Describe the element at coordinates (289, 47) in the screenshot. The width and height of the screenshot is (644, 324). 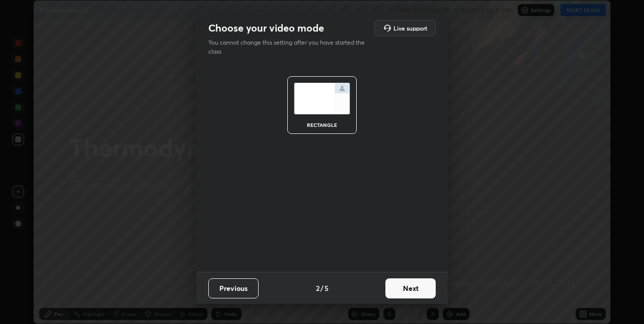
I see `p: You cannot change this setting after you have started the class` at that location.